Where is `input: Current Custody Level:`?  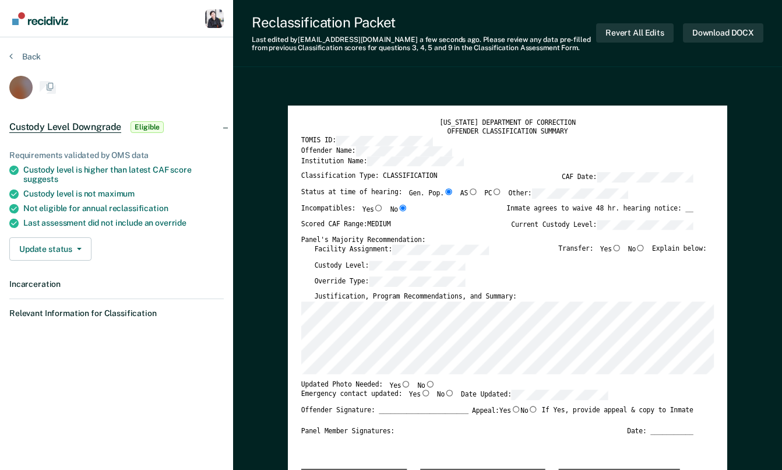 input: Current Custody Level: is located at coordinates (645, 224).